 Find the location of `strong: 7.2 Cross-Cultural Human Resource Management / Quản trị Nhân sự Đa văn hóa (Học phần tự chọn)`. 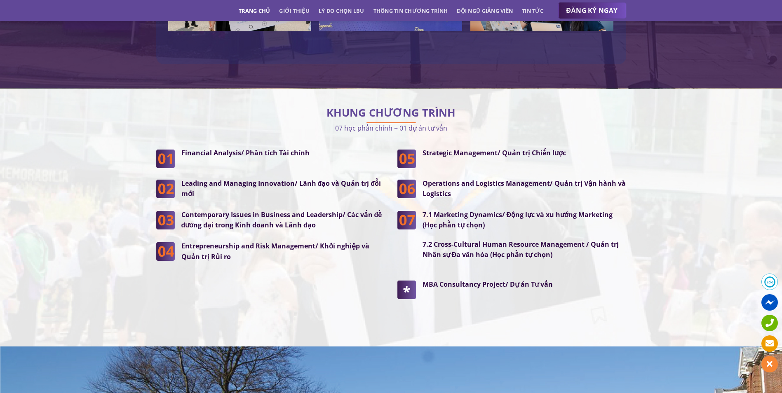

strong: 7.2 Cross-Cultural Human Resource Management / Quản trị Nhân sự Đa văn hóa (Học phần tự chọn) is located at coordinates (521, 250).